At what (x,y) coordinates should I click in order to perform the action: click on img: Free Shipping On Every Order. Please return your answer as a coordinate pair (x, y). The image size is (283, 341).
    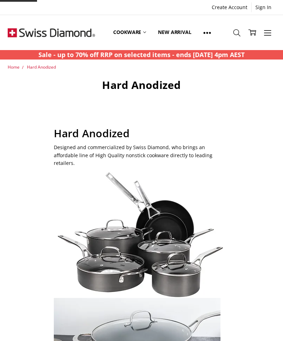
    Looking at the image, I should click on (51, 33).